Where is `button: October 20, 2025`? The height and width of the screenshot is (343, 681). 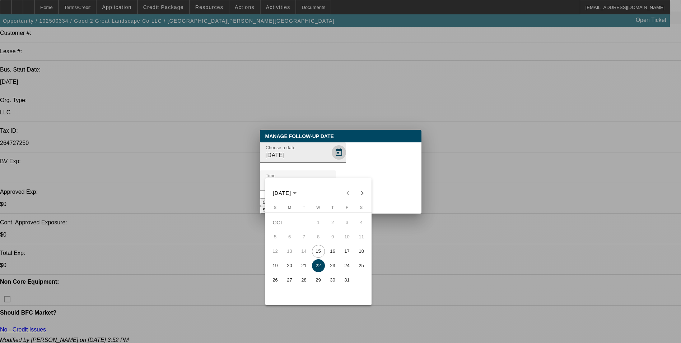
button: October 20, 2025 is located at coordinates (290, 265).